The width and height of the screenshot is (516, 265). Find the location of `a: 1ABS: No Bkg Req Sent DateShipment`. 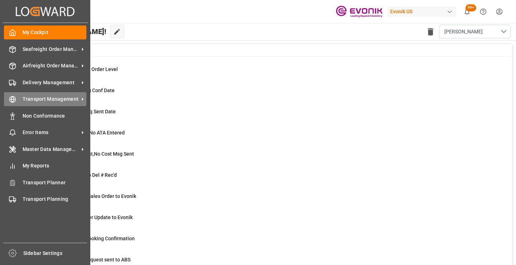

a: 1ABS: No Bkg Req Sent DateShipment is located at coordinates (270, 115).